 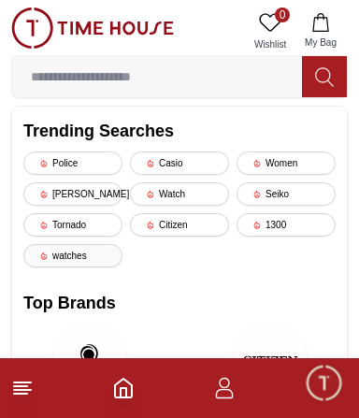 What do you see at coordinates (73, 255) in the screenshot?
I see `div: watches` at bounding box center [73, 255].